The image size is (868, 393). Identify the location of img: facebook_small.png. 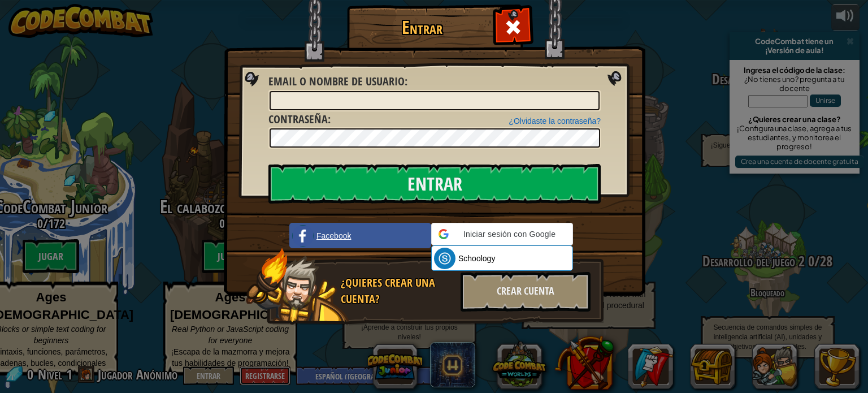
(303, 235).